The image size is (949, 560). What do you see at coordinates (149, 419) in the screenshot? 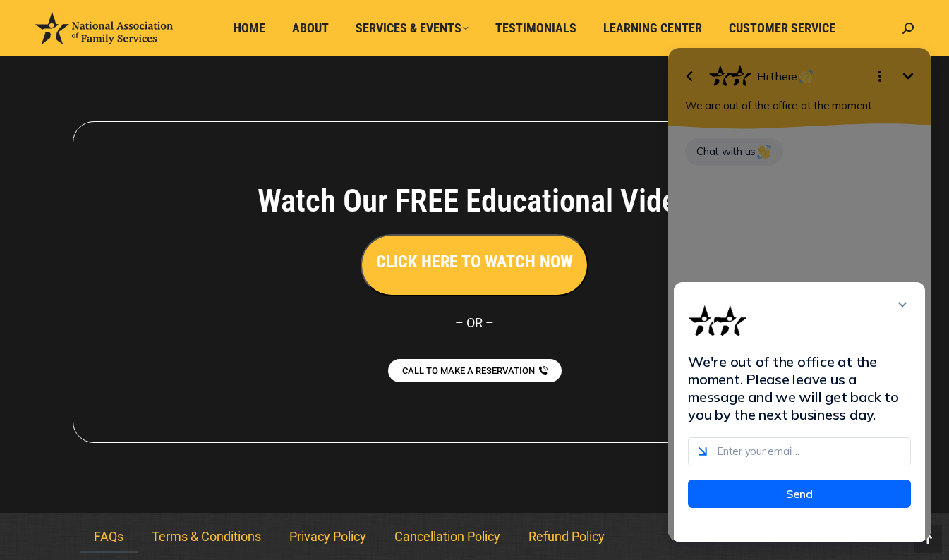
I see `input: Enter your email...` at bounding box center [149, 419].